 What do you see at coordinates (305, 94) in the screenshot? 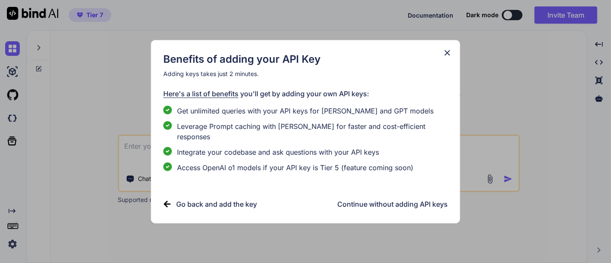
I see `h3: you'll get by adding your own API keys:` at bounding box center [305, 94].